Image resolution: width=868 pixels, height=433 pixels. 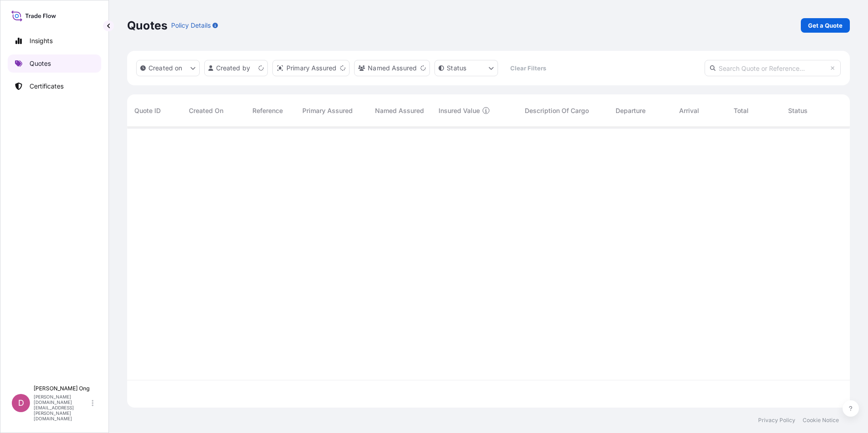 I want to click on button: Clear Filters, so click(x=528, y=68).